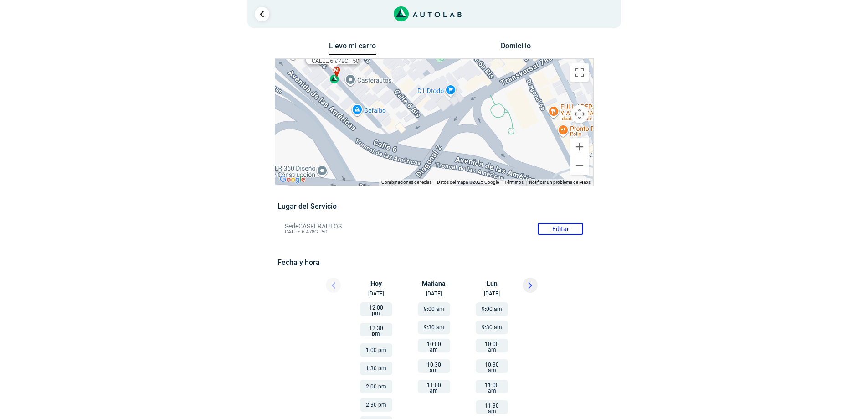  What do you see at coordinates (434, 262) in the screenshot?
I see `h5: Fecha y hora` at bounding box center [434, 262].